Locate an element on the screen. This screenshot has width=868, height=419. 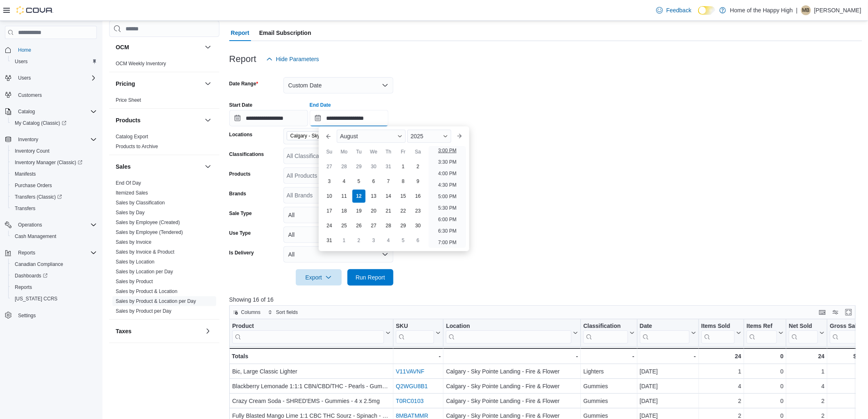
div: Totals is located at coordinates (311, 356).